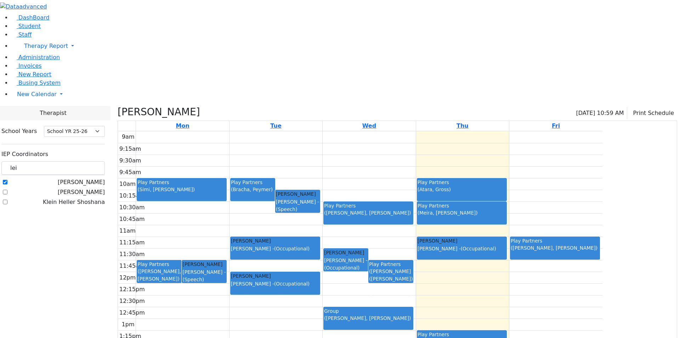 The width and height of the screenshot is (680, 338). What do you see at coordinates (130, 149) in the screenshot?
I see `div: 9:15am` at bounding box center [130, 149].